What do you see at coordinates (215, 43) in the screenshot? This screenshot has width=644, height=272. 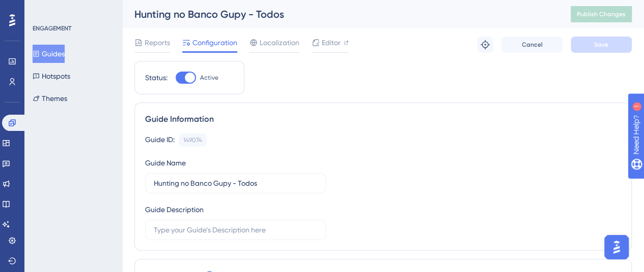 I see `span: Configuration` at bounding box center [215, 43].